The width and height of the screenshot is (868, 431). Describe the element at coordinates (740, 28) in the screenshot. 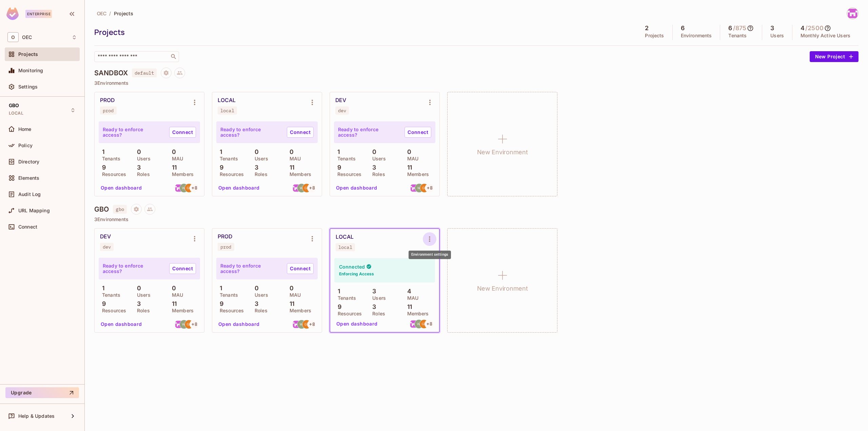

I see `h5: / 875` at that location.